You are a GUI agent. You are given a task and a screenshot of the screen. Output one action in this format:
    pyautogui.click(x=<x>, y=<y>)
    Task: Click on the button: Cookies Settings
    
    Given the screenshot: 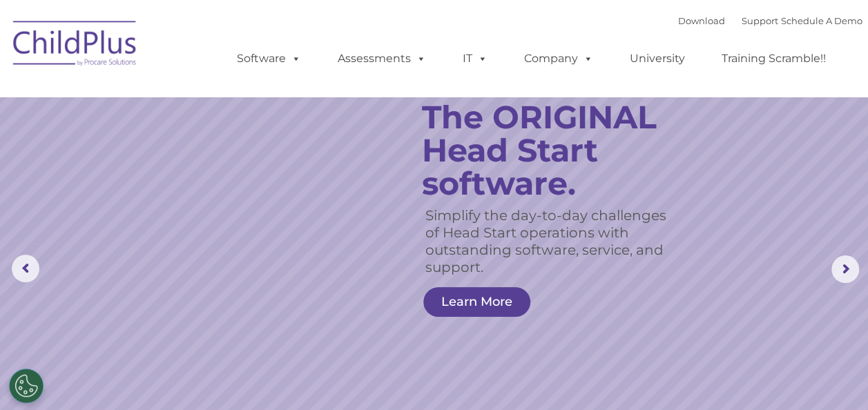 What is the action you would take?
    pyautogui.click(x=26, y=385)
    